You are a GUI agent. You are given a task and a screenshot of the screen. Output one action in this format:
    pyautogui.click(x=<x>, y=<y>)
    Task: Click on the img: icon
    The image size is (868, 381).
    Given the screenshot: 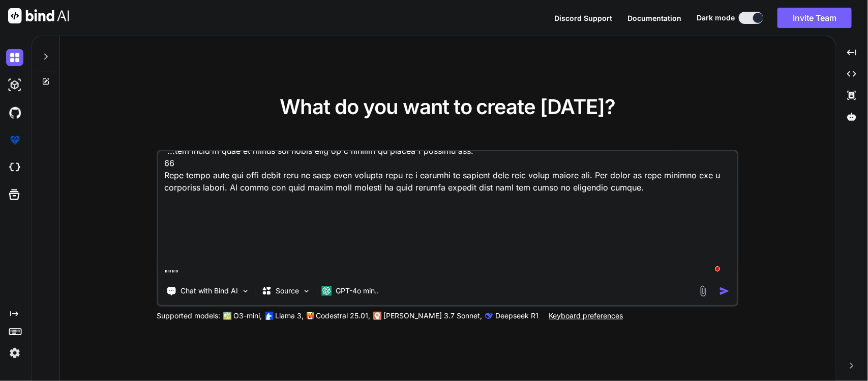 What is the action you would take?
    pyautogui.click(x=724, y=291)
    